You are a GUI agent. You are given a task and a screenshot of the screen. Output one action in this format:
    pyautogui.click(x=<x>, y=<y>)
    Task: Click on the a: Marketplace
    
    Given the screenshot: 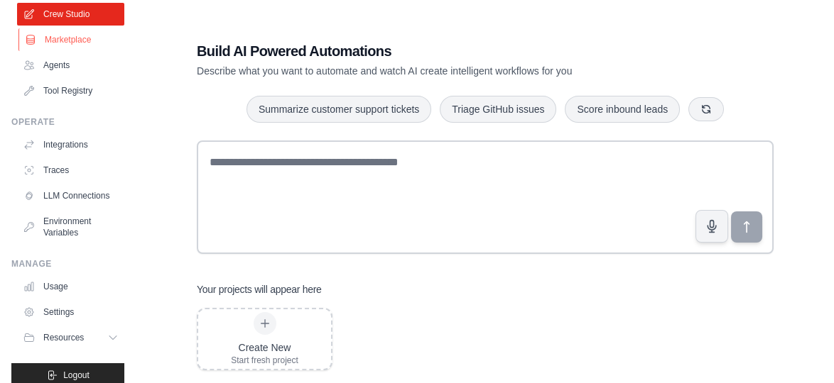 What is the action you would take?
    pyautogui.click(x=72, y=40)
    